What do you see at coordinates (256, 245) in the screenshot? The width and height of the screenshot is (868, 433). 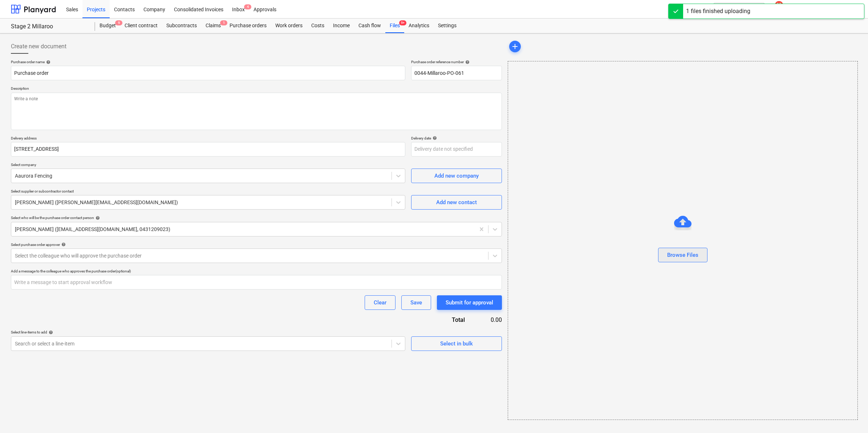 I see `div: Select purchase order approver` at bounding box center [256, 245].